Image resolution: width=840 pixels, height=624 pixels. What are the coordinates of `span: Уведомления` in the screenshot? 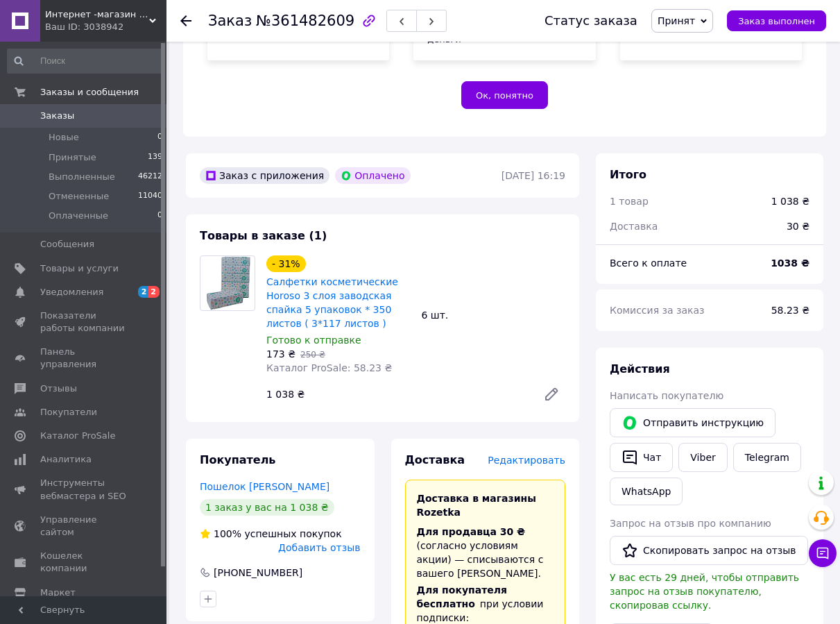 It's located at (72, 292).